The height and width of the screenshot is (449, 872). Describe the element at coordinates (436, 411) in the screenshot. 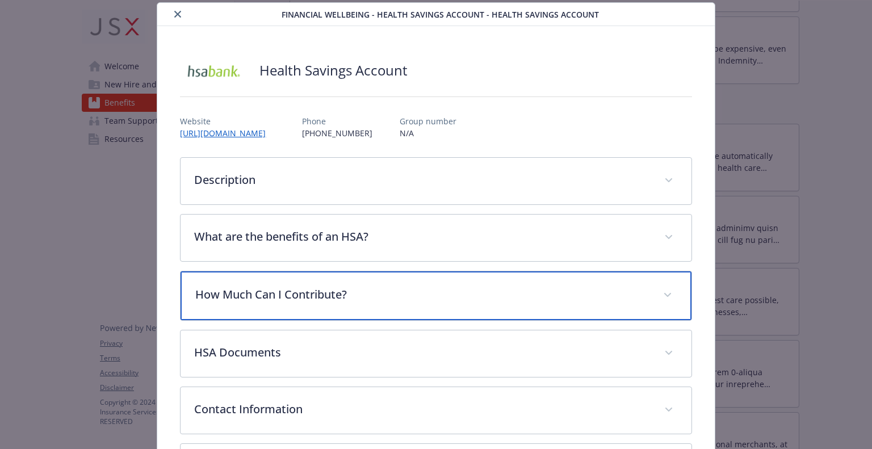

I see `div: Contact Information` at that location.